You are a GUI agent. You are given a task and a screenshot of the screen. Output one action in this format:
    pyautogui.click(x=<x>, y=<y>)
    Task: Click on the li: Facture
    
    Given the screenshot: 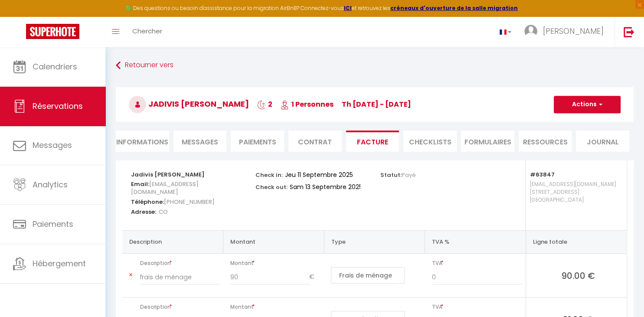 What is the action you would take?
    pyautogui.click(x=373, y=141)
    